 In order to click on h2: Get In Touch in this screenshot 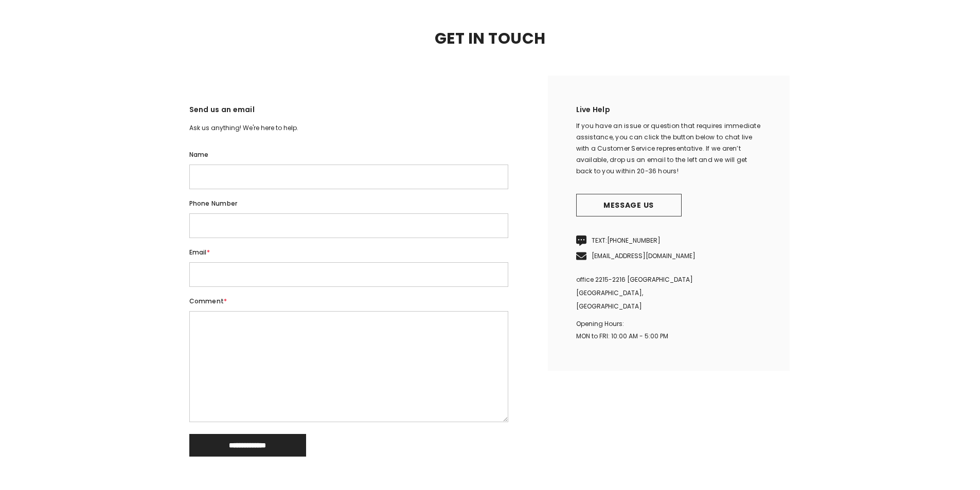, I will do `click(490, 38)`.